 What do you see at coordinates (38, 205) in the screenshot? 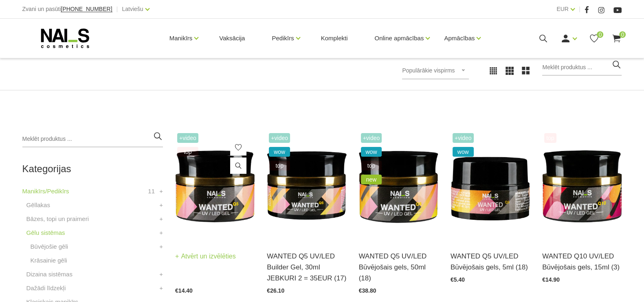
I see `a: Gēllakas` at bounding box center [38, 205].